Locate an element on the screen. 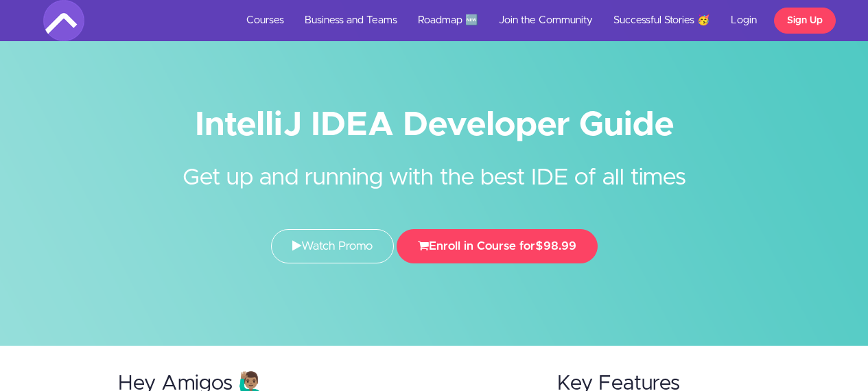 Image resolution: width=868 pixels, height=391 pixels. span: $98.99 is located at coordinates (556, 246).